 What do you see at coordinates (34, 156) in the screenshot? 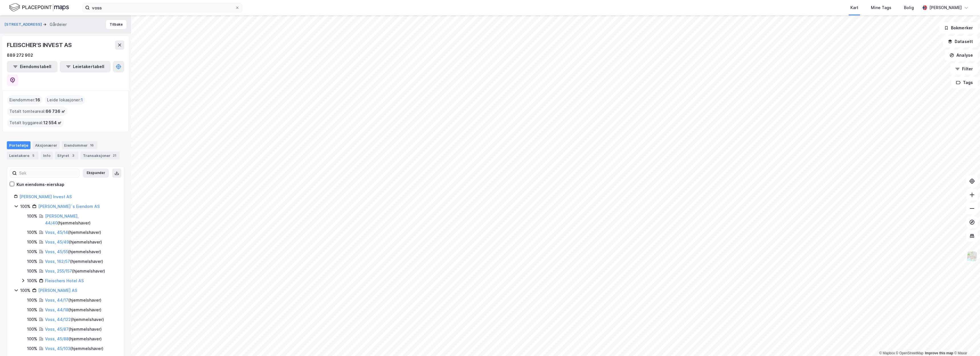
I see `div: 5` at bounding box center [34, 156].